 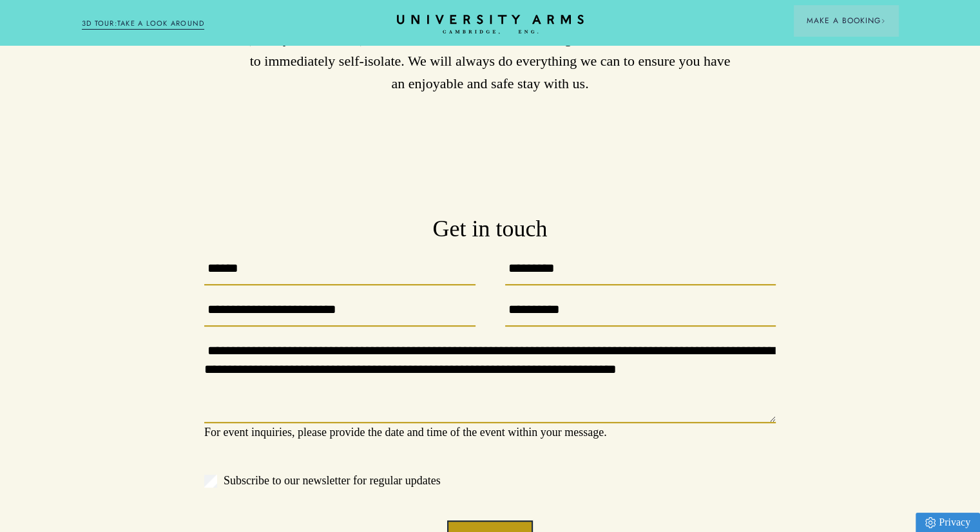 I want to click on img: Privacy, so click(x=931, y=522).